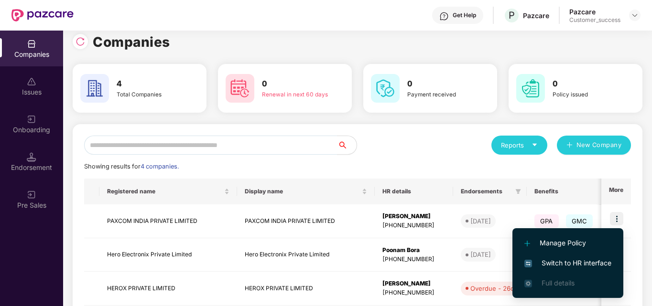 The width and height of the screenshot is (652, 306). What do you see at coordinates (528, 264) in the screenshot?
I see `img: svg+xml;base64,PHN2ZyB4bWxucz0iaHR0cDovL3d3dy53My5vcmcvMjAwMC9zdmciIHdpZHRoPSIxNiIgaGVpZ2h0PSIxNi...` at bounding box center [528, 264].